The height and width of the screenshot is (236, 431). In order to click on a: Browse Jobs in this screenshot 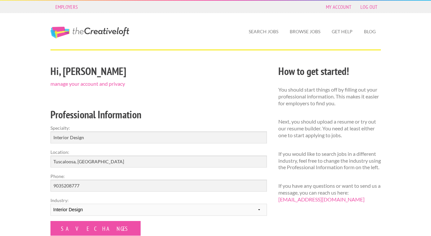, I will do `click(305, 32)`.